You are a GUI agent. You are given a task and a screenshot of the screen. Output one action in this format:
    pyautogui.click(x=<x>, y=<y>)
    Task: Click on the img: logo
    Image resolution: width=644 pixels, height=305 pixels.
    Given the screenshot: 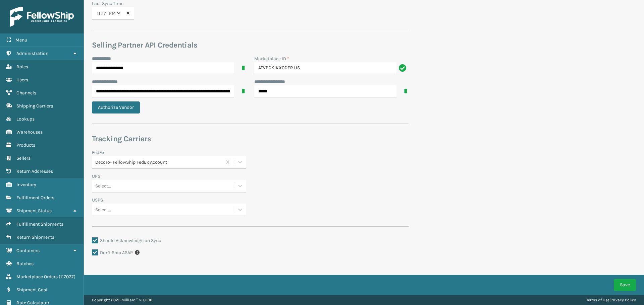 What is the action you would take?
    pyautogui.click(x=42, y=17)
    